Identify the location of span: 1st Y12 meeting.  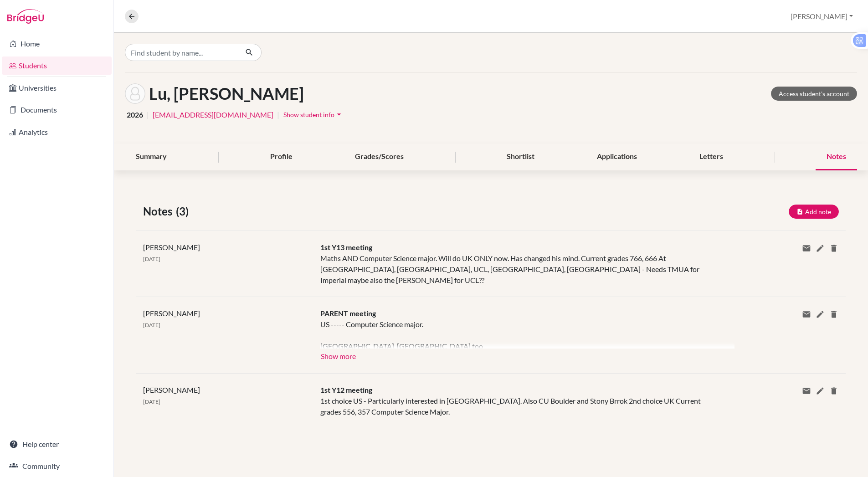
(346, 389).